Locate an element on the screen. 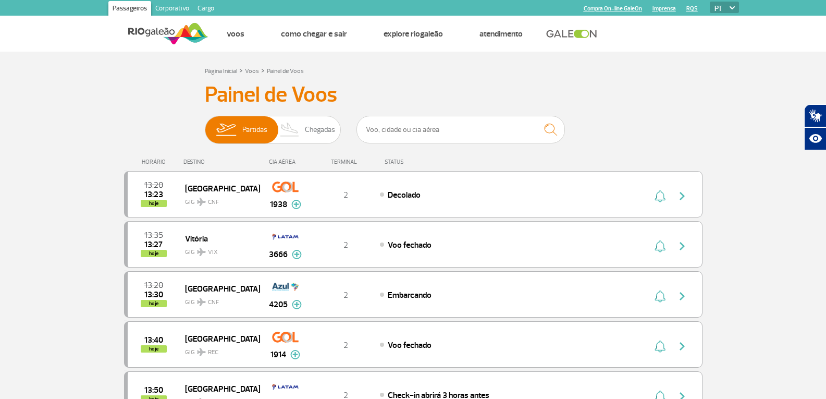 This screenshot has height=399, width=826. img: slider-desembarque is located at coordinates (290, 130).